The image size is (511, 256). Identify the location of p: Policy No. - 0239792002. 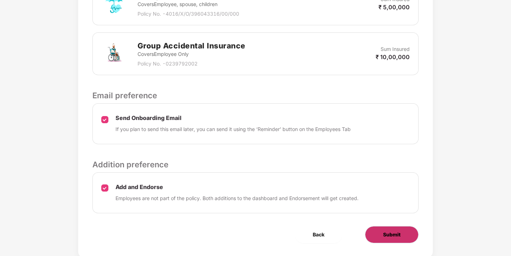
(192, 64).